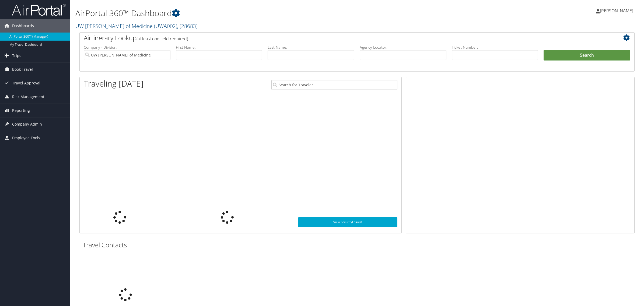 The width and height of the screenshot is (644, 306). Describe the element at coordinates (127, 245) in the screenshot. I see `h2: Travel Contacts` at that location.